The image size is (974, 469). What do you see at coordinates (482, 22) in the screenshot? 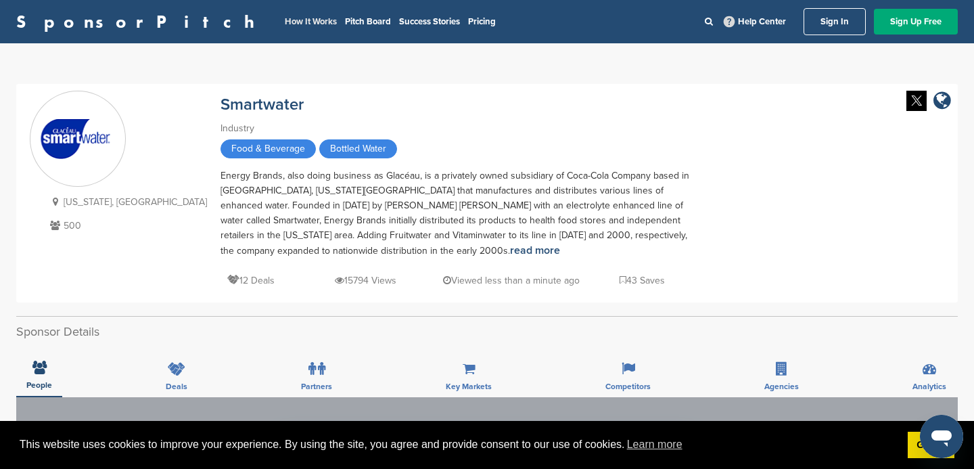
I see `a: Pricing` at bounding box center [482, 22].